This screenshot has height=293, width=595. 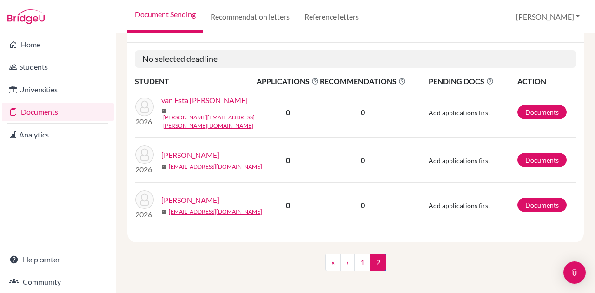 I want to click on a: 1, so click(x=362, y=263).